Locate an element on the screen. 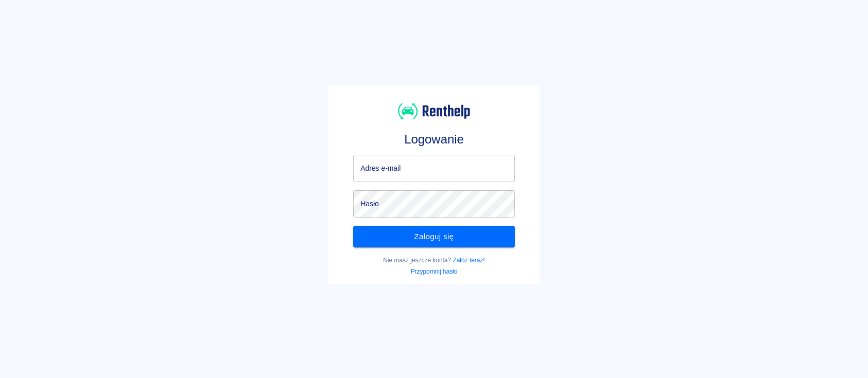  a: Załóż teraz! is located at coordinates (468, 260).